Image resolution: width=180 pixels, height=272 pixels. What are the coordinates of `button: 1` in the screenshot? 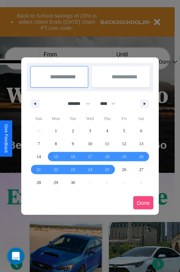 It's located at (55, 131).